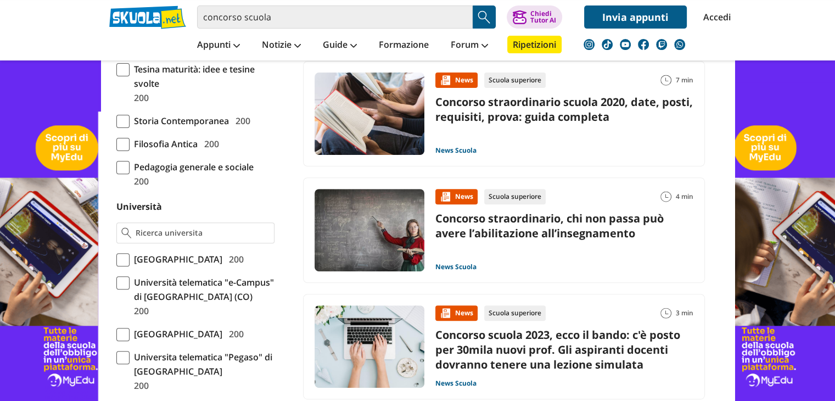 The image size is (835, 401). I want to click on img: Ricerca universita, so click(126, 233).